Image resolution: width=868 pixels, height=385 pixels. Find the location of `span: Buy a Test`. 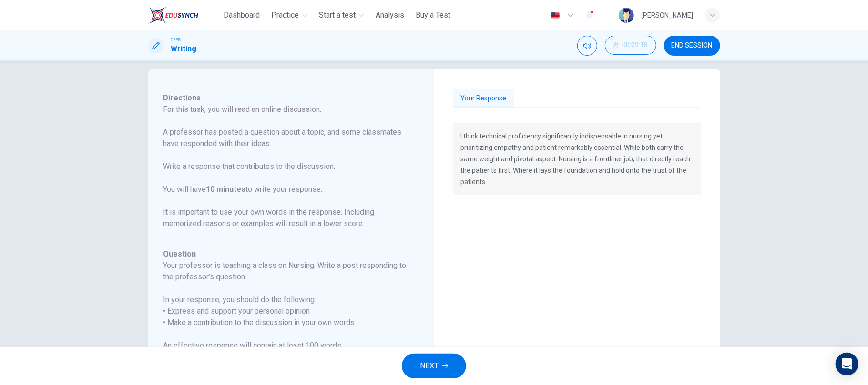

span: Buy a Test is located at coordinates (433, 15).